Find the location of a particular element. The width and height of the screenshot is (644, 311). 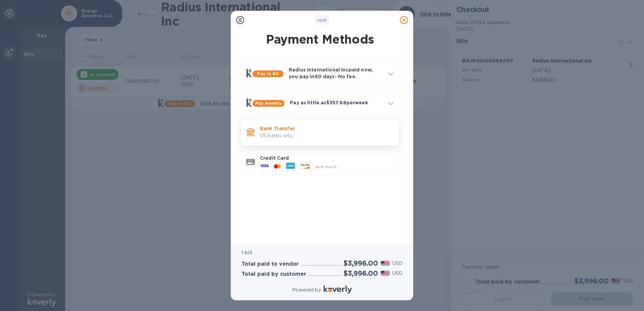

p: Credit Card is located at coordinates (327, 158).